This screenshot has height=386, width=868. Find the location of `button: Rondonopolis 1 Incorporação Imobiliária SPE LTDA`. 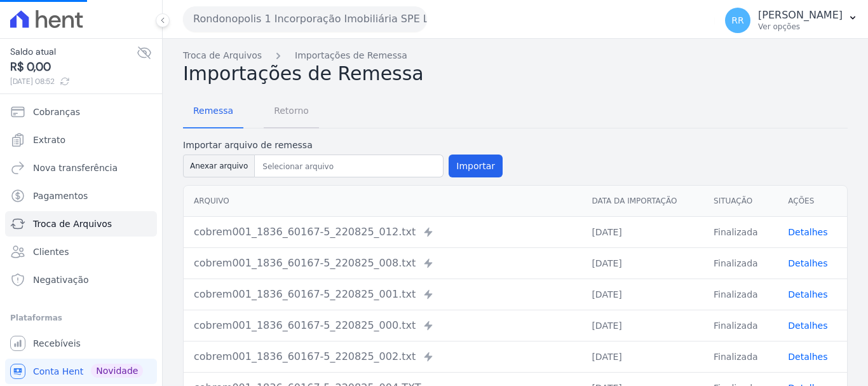

button: Rondonopolis 1 Incorporação Imobiliária SPE LTDA is located at coordinates (305, 19).